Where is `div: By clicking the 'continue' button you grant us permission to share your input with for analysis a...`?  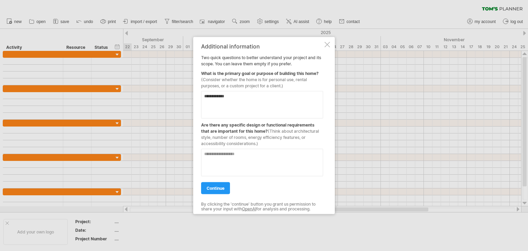
div: By clicking the 'continue' button you grant us permission to share your input with for analysis a... is located at coordinates (262, 207).